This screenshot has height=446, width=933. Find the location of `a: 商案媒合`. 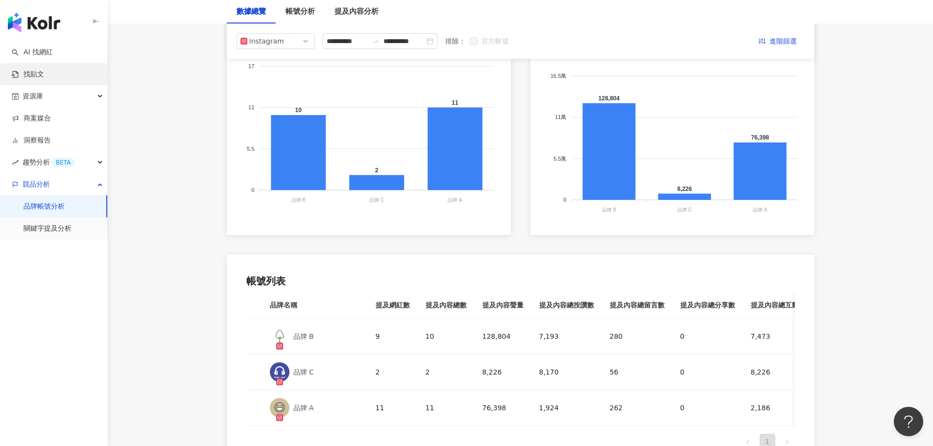

a: 商案媒合 is located at coordinates (31, 118).